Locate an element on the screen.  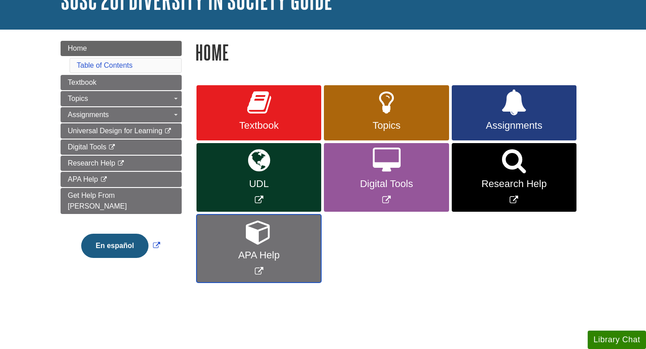
div: Guide Page Menu is located at coordinates (121, 157).